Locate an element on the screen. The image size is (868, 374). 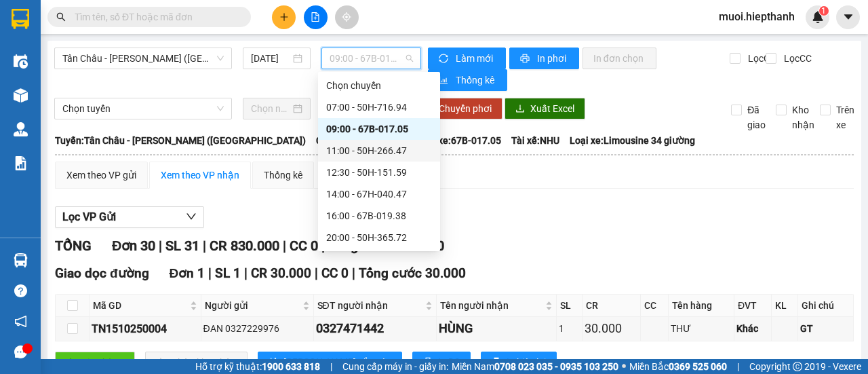
button: printerIn DS is located at coordinates (441, 362).